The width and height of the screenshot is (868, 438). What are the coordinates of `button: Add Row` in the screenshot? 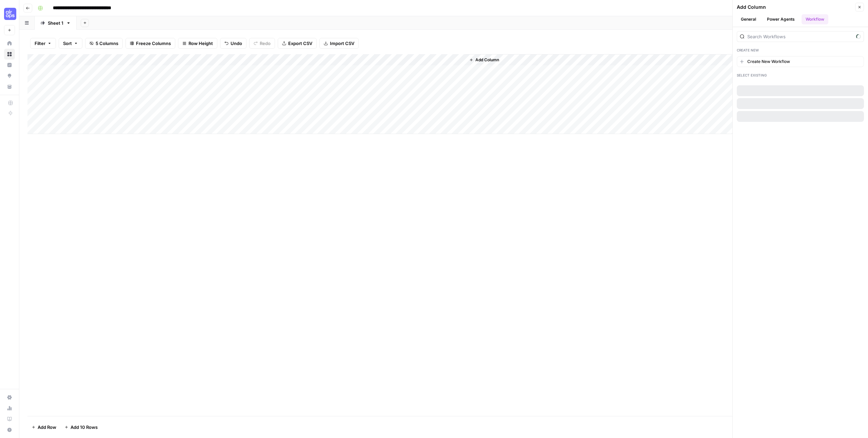 It's located at (44, 428).